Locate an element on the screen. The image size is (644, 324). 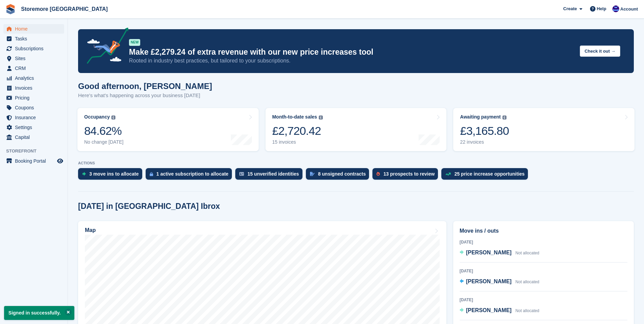
span: Settings is located at coordinates (36, 127).